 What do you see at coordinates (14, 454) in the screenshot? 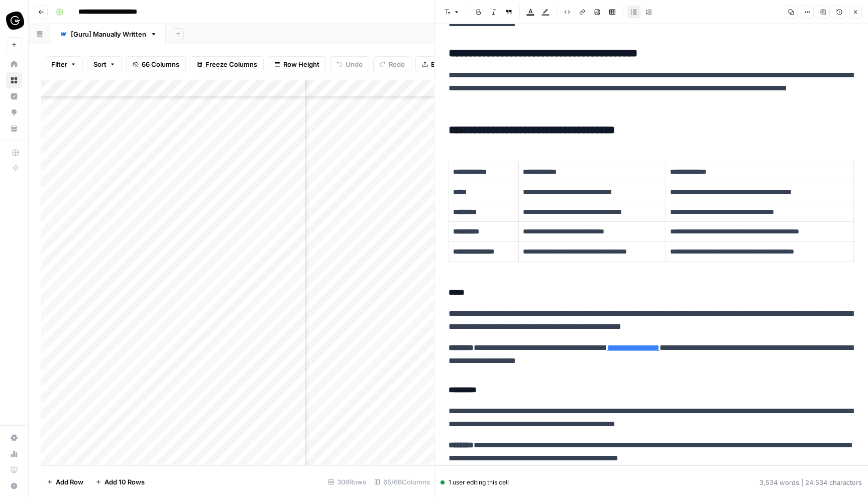
I see `a: Usage` at bounding box center [14, 454].